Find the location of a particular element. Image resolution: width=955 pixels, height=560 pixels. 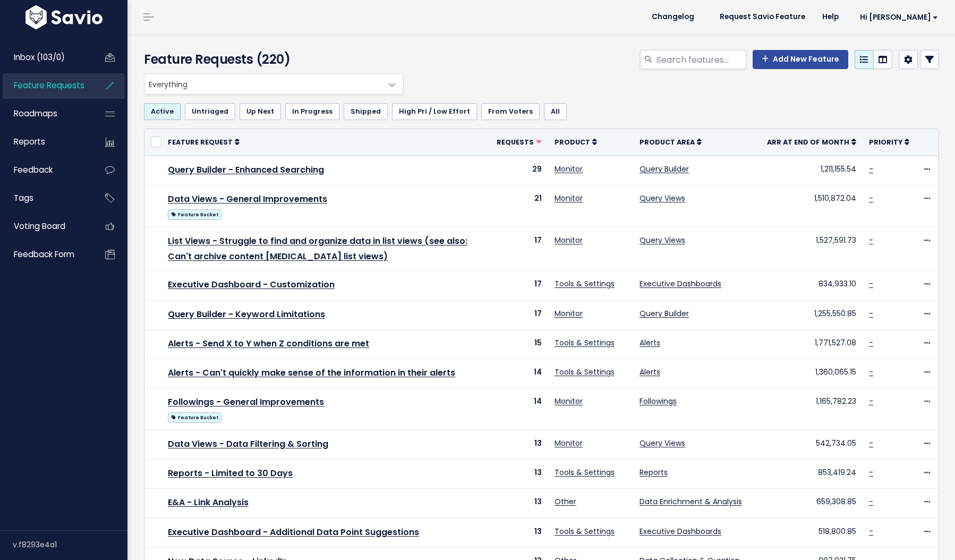

td: 1,211,155.54 is located at coordinates (812, 170).